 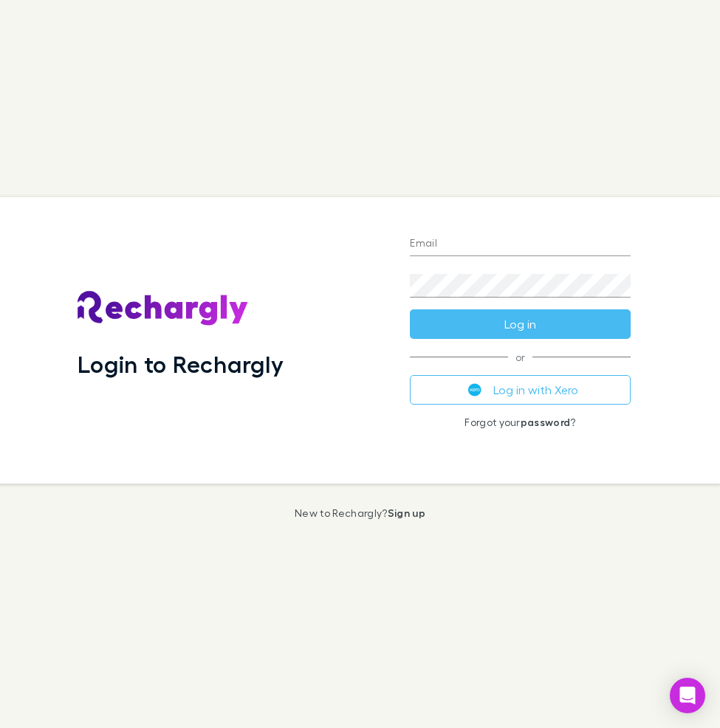 I want to click on p: Forgot your ?, so click(x=520, y=422).